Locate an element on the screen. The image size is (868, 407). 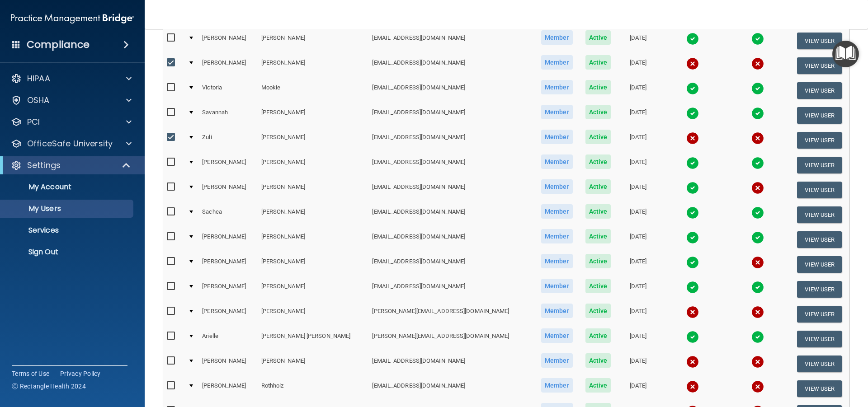
p: My Users is located at coordinates (67, 209).